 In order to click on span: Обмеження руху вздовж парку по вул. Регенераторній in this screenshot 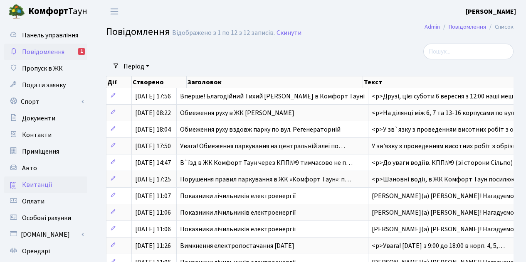, I will do `click(260, 130)`.